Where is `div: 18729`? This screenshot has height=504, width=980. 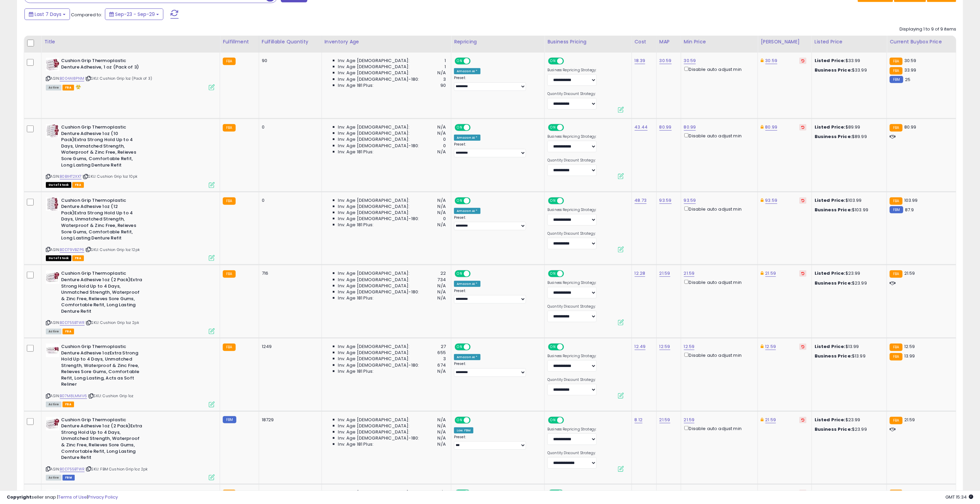
div: 18729 is located at coordinates (289, 420).